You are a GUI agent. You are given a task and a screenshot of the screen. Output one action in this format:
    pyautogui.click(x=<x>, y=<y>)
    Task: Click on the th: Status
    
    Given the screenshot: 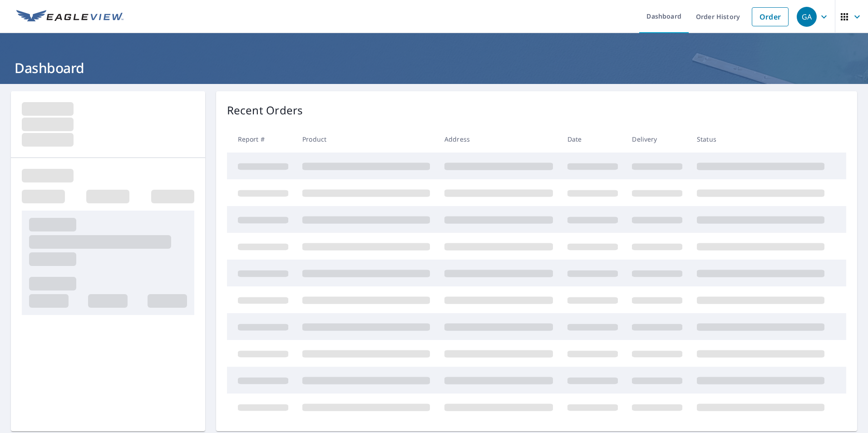 What is the action you would take?
    pyautogui.click(x=760, y=139)
    